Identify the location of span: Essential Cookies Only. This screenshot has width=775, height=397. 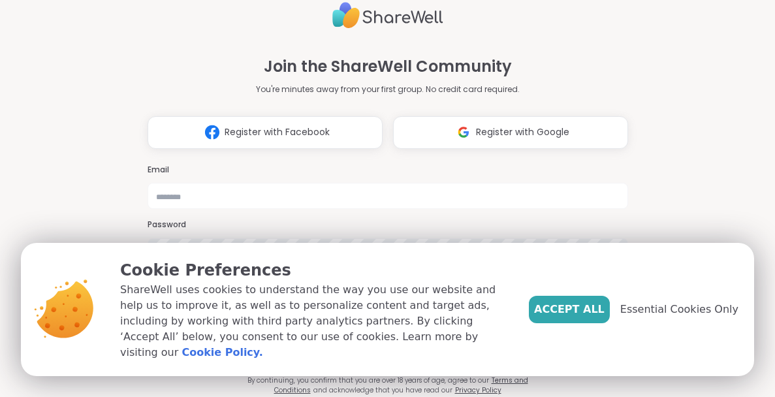
(679, 310).